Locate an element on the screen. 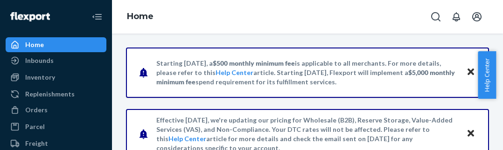 The image size is (503, 150). a: Orders is located at coordinates (56, 110).